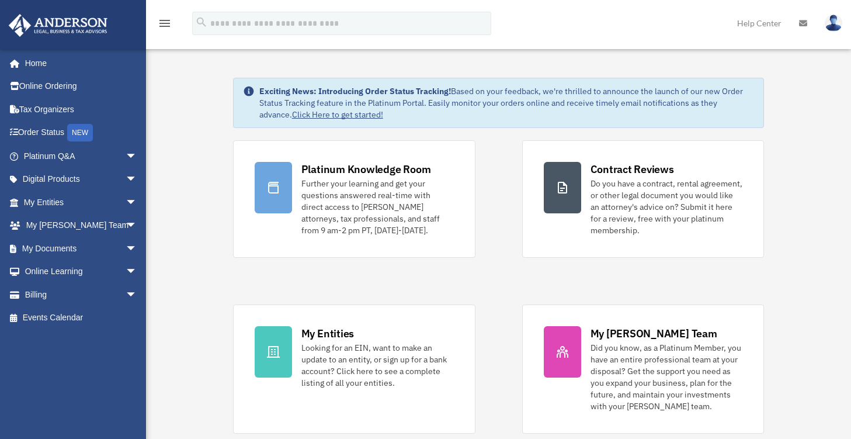 This screenshot has height=439, width=851. Describe the element at coordinates (354, 199) in the screenshot. I see `a: Platinum Knowledge Room Further your learning and get your questions answered real-time with dire...` at that location.